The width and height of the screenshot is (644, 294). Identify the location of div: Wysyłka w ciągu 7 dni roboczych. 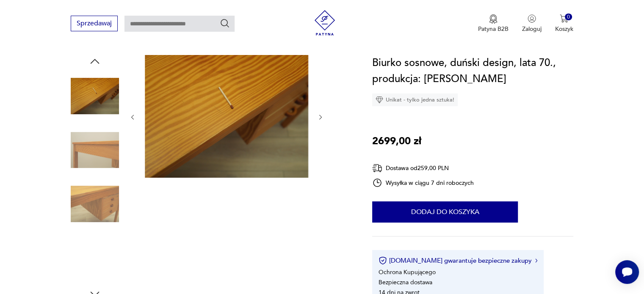
(423, 183).